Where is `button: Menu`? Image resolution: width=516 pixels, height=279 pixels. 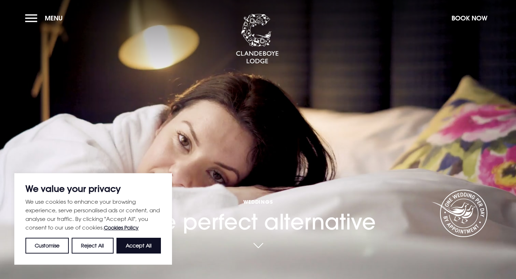
button: Menu is located at coordinates (45, 18).